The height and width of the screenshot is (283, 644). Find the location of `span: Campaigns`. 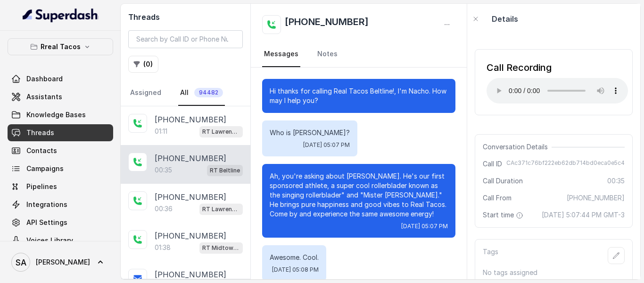

span: Campaigns is located at coordinates (45, 168).